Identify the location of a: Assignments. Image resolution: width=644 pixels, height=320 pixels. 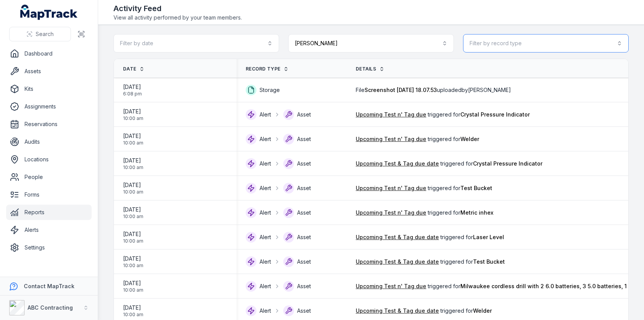
(49, 106).